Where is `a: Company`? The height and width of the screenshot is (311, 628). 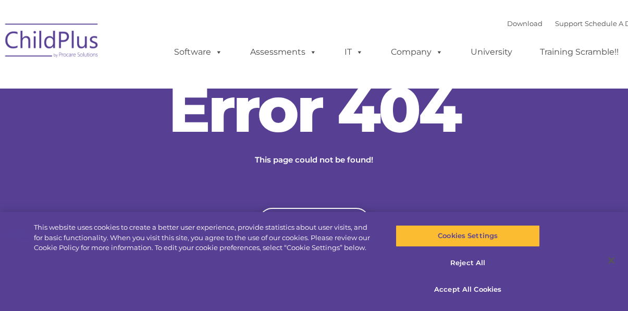
a: Company is located at coordinates (417, 52).